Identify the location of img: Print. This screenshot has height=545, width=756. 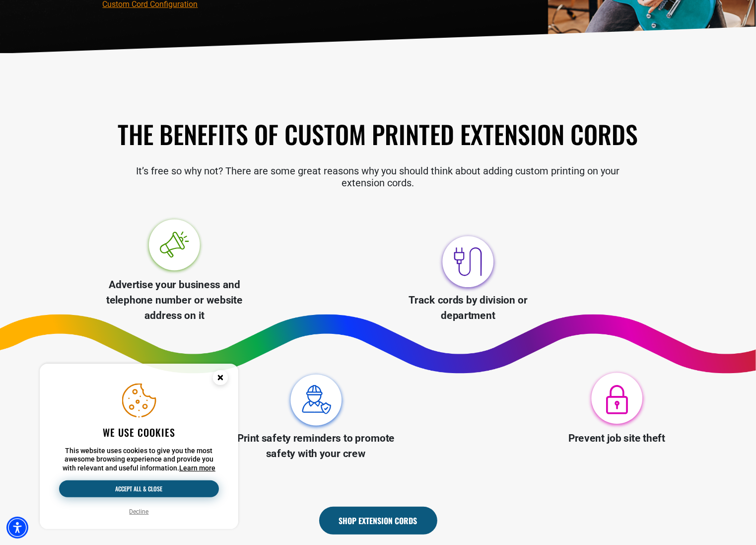
(316, 401).